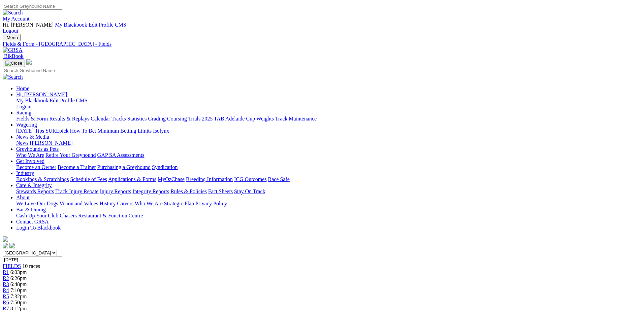 This screenshot has height=311, width=639. I want to click on a: Become a Trainer, so click(77, 167).